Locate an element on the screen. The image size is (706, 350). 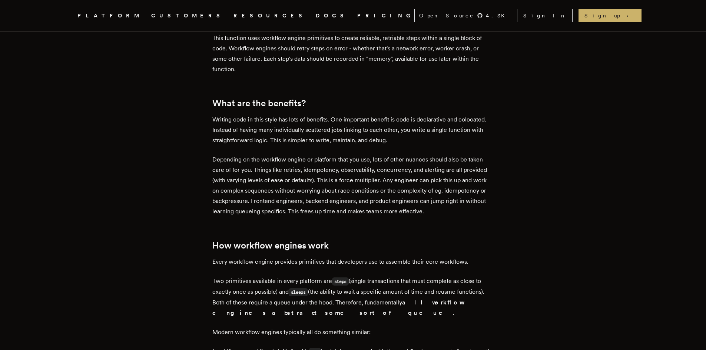
p: Writing code in this style has lots of benefits. One important benefit is code is declarative and... is located at coordinates (353, 130).